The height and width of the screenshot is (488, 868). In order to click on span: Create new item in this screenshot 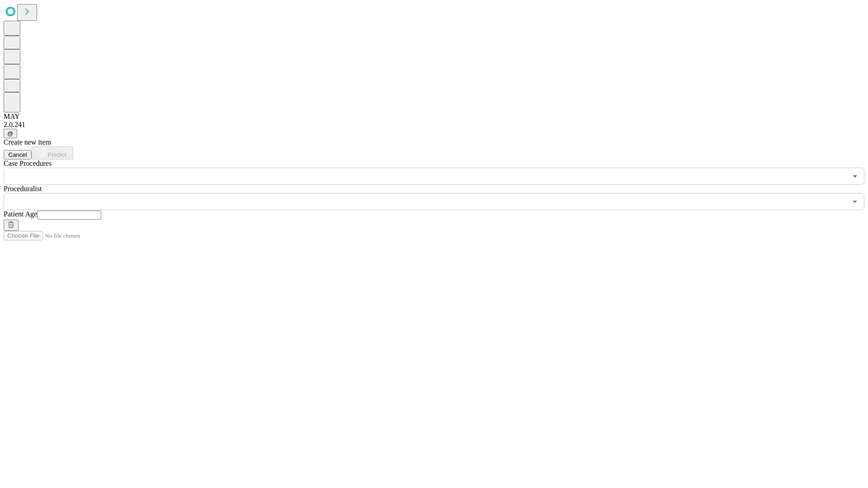, I will do `click(27, 142)`.